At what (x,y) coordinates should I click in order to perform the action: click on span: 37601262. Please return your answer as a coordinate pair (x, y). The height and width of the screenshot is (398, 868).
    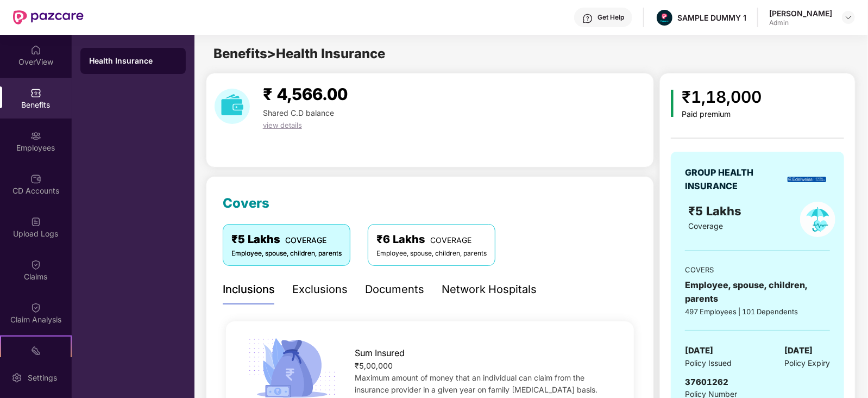
    Looking at the image, I should click on (707, 382).